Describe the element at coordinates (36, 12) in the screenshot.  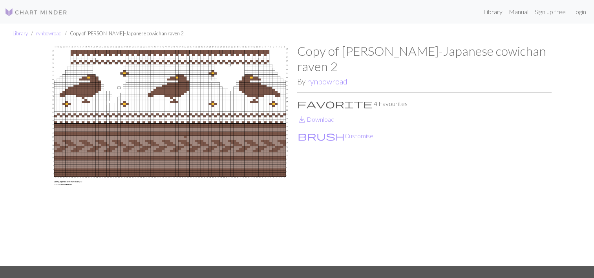
I see `img: Logo` at that location.